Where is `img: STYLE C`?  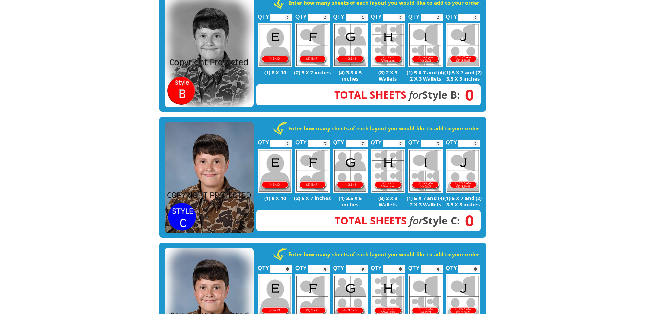 img: STYLE C is located at coordinates (209, 178).